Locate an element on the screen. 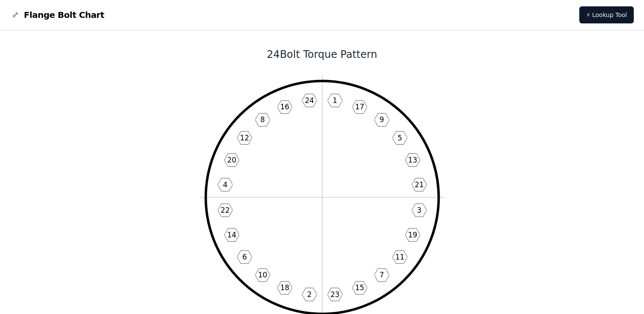  a: Flange Bolt Chart LogoFlange Bolt Chart is located at coordinates (57, 15).